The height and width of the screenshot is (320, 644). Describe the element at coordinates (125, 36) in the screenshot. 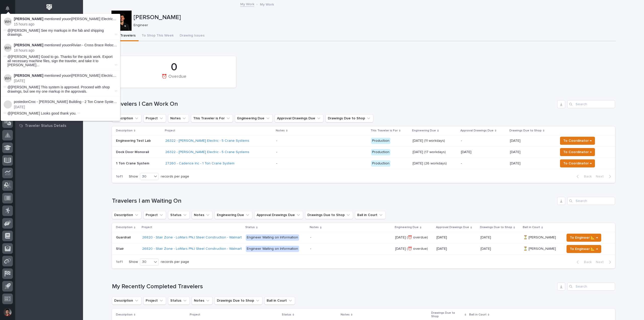

I see `button: My Travelers` at that location.